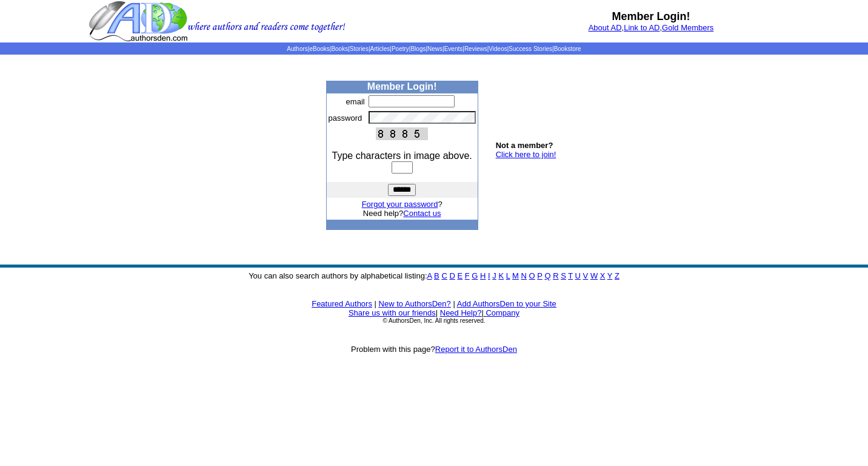 This screenshot has width=868, height=466. Describe the element at coordinates (342, 303) in the screenshot. I see `a: Featured Authors` at that location.